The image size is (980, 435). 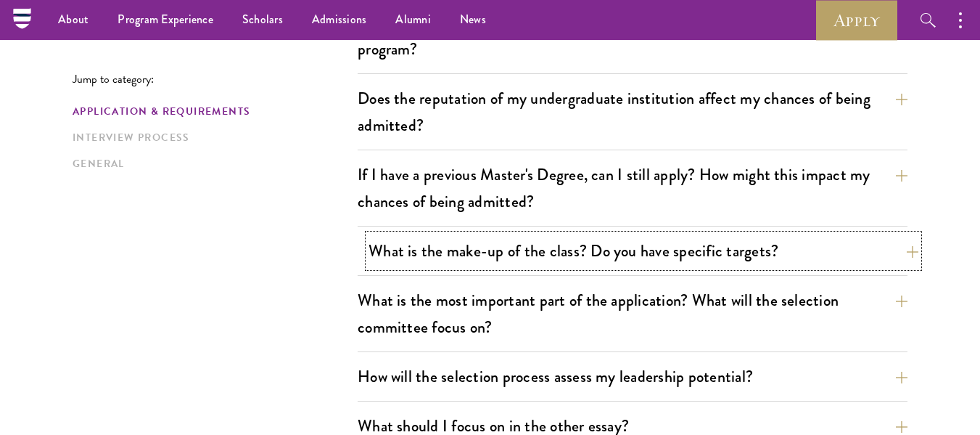 I want to click on button: What is the make-up of the class? Do you have specific targets?, so click(x=643, y=250).